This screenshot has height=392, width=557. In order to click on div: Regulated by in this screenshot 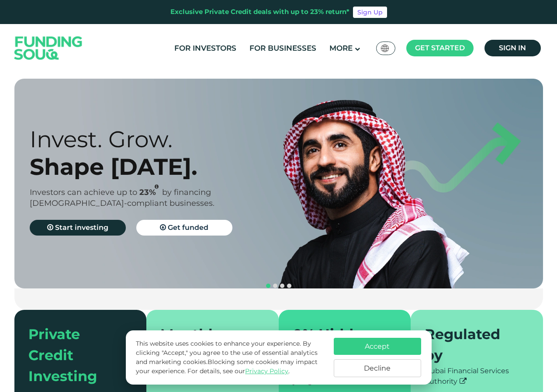, I will do `click(471, 345)`.